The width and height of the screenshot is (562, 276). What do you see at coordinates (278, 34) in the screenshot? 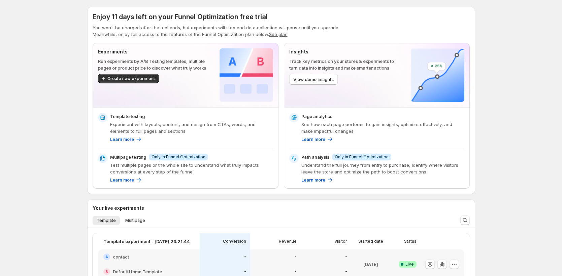
I see `button: See plan` at bounding box center [278, 34].